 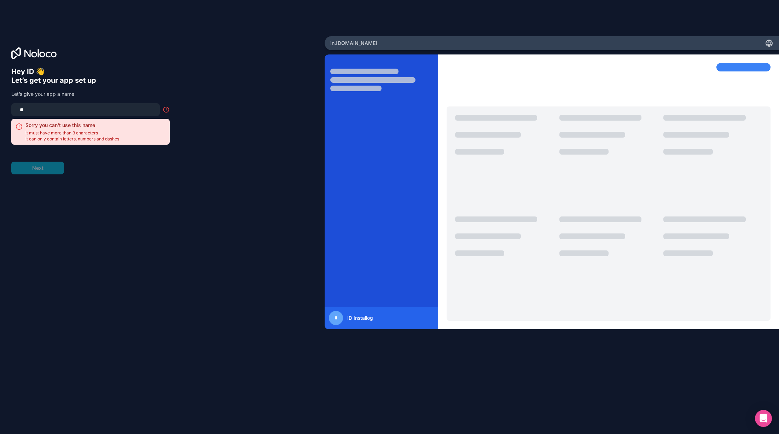 I want to click on p: Let’s give your app a name, so click(x=91, y=94).